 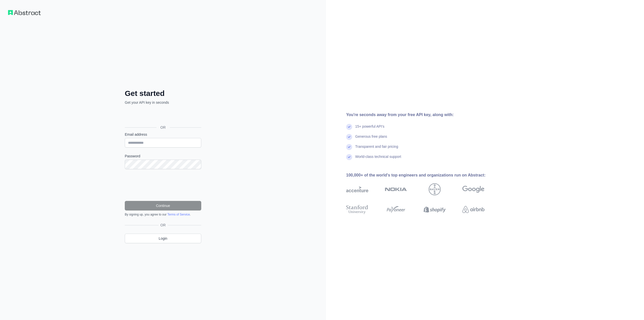 What do you see at coordinates (163, 239) in the screenshot?
I see `a: Login` at bounding box center [163, 239].